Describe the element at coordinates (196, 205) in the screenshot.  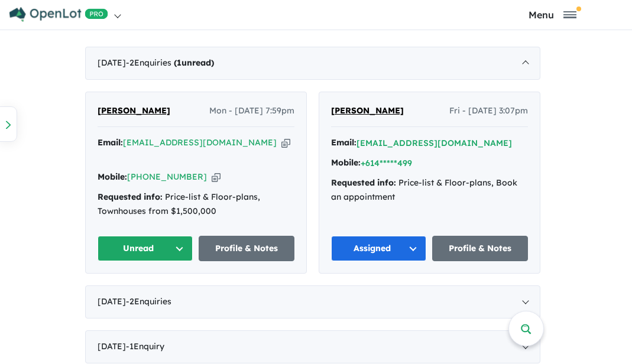
I see `div: Price-list & Floor-plans, Townhouses from $1,500,000` at that location.